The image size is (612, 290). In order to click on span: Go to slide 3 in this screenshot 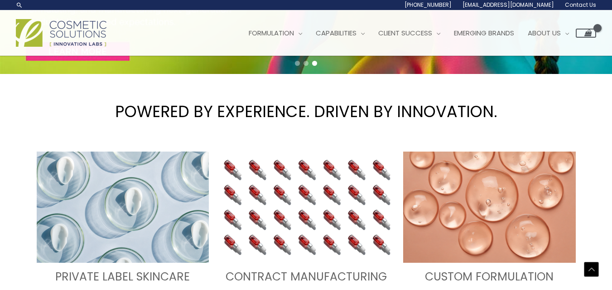, I will do `click(314, 63)`.